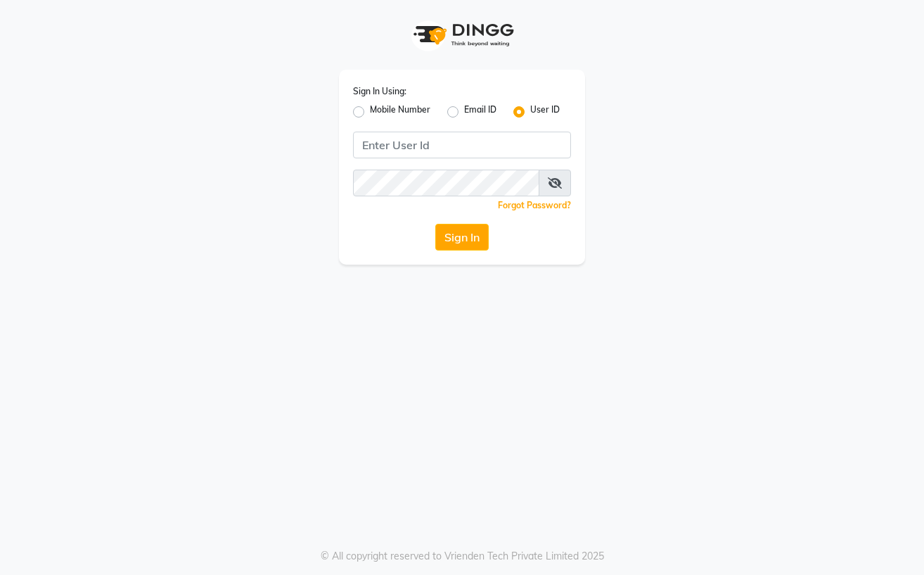 The image size is (924, 575). I want to click on label: Sign In Using:, so click(380, 92).